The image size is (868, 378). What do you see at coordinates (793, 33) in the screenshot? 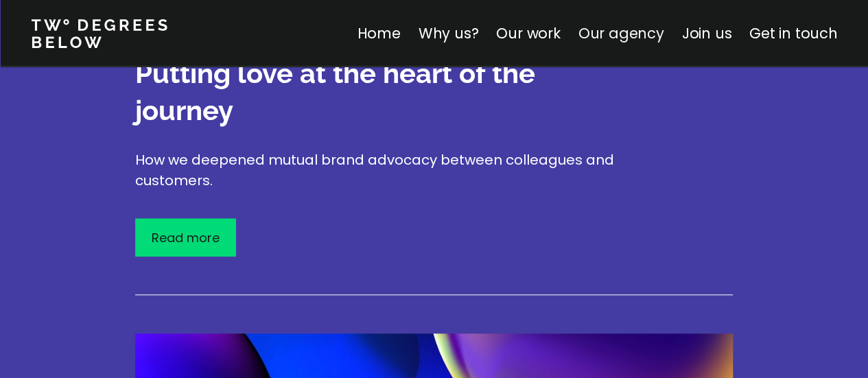
I see `a: Get in touch` at bounding box center [793, 33].